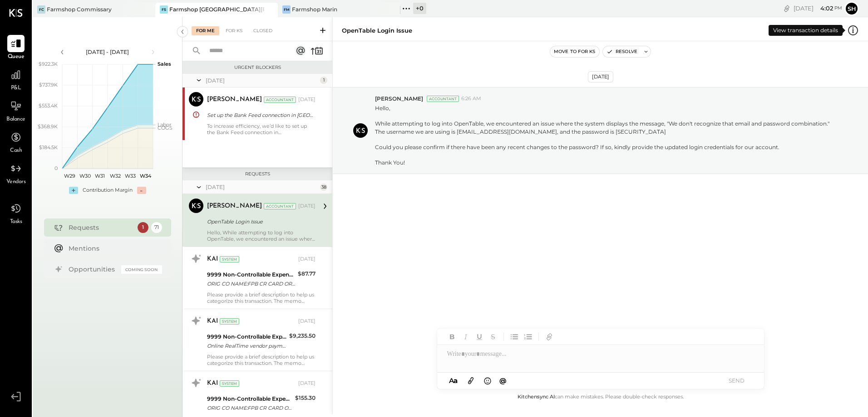  Describe the element at coordinates (164, 10) in the screenshot. I see `div: FS` at that location.